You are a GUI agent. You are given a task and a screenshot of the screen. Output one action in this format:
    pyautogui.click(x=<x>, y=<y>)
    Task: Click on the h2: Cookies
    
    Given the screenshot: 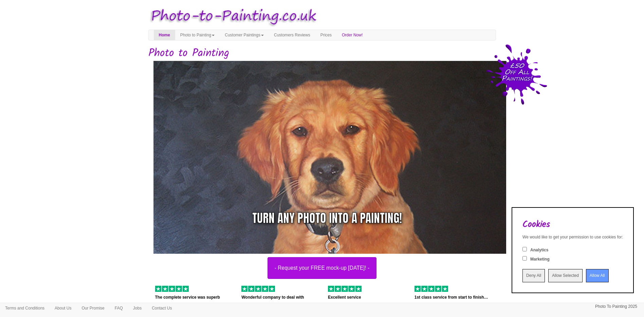 What is the action you would take?
    pyautogui.click(x=573, y=225)
    